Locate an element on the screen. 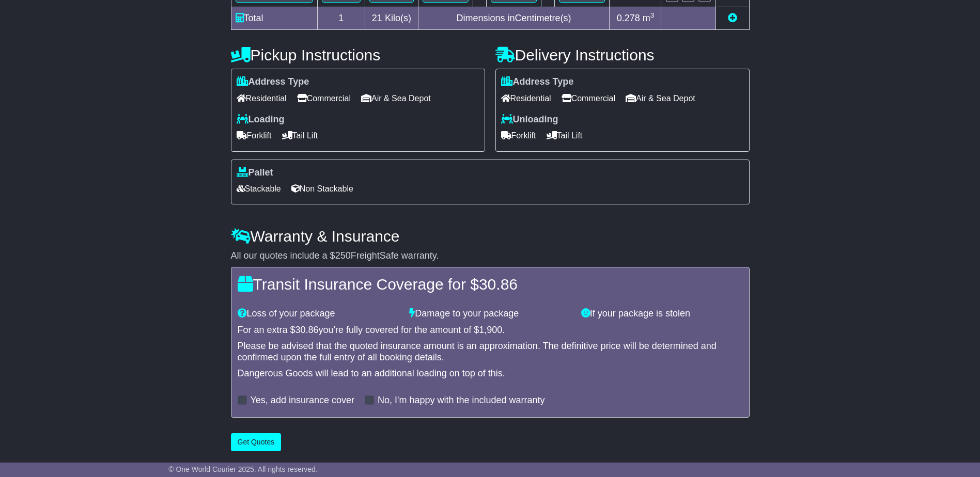  a: Add new item is located at coordinates (733, 18).